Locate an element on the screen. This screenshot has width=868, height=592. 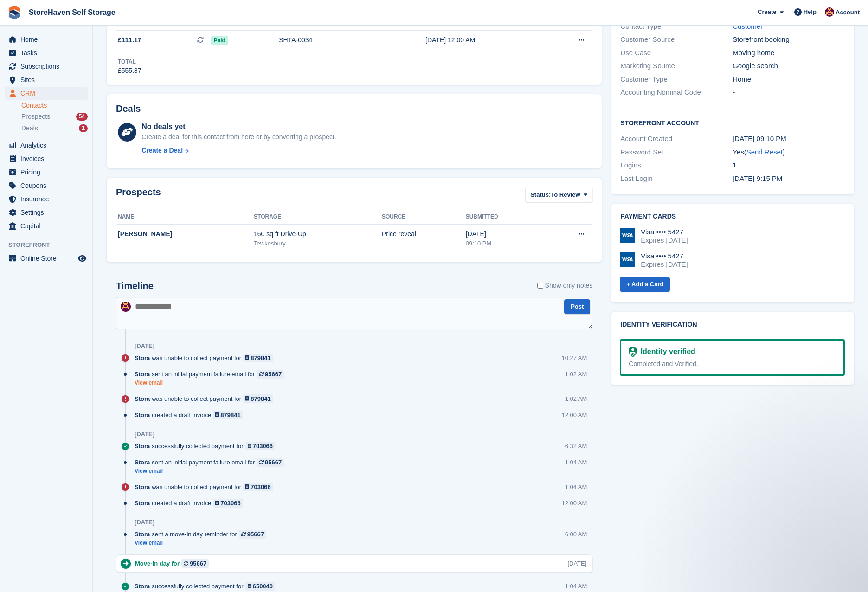
div: 650040 is located at coordinates (263, 585).